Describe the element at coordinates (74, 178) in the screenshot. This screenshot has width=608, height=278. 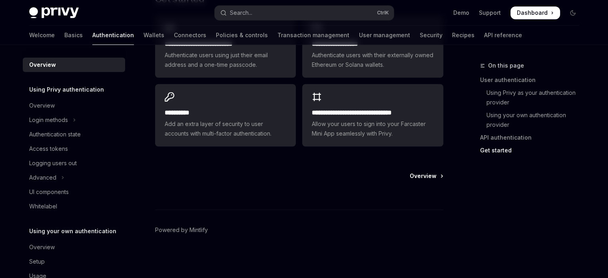
I see `button: Toggle Advanced section` at that location.